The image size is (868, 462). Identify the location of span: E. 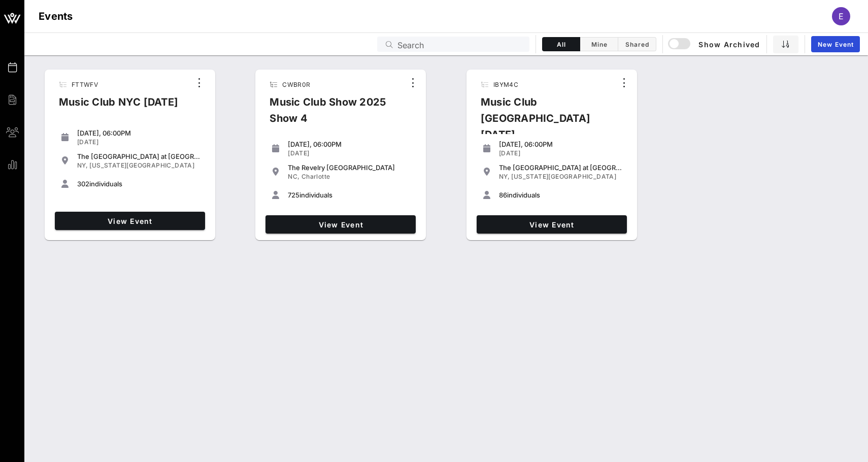
(841, 16).